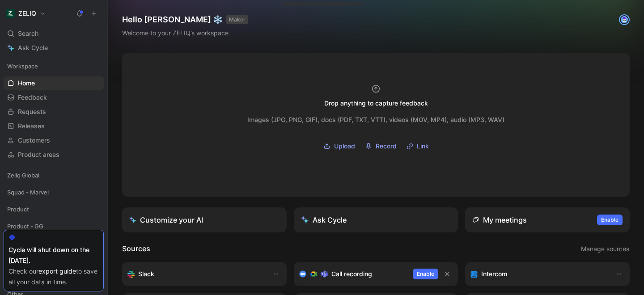  What do you see at coordinates (625, 19) in the screenshot?
I see `img: avatar` at bounding box center [625, 19].